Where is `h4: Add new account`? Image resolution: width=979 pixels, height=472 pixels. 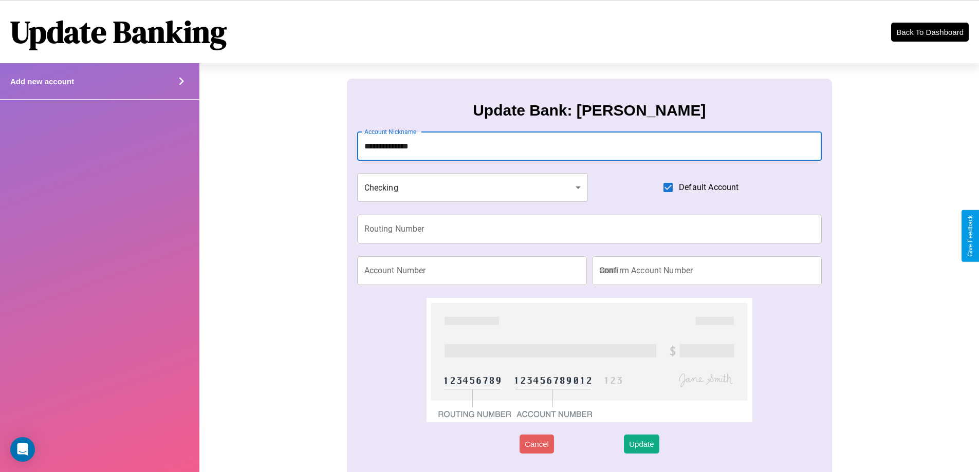
h4: Add new account is located at coordinates (42, 81).